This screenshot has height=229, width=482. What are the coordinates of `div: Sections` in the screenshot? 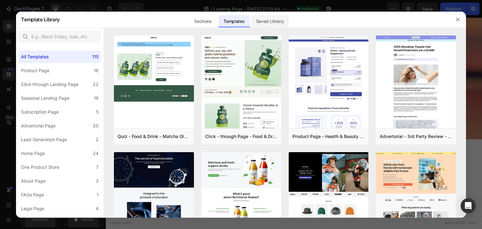 It's located at (203, 21).